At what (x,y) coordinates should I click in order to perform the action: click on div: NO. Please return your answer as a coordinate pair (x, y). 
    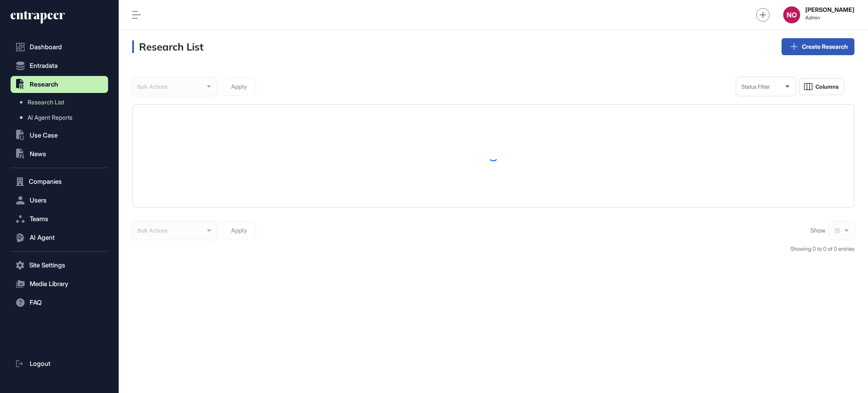
    Looking at the image, I should click on (792, 15).